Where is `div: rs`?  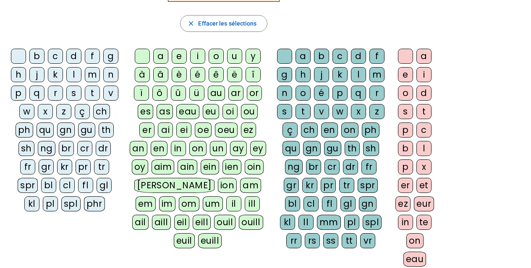
div: rs is located at coordinates (312, 241).